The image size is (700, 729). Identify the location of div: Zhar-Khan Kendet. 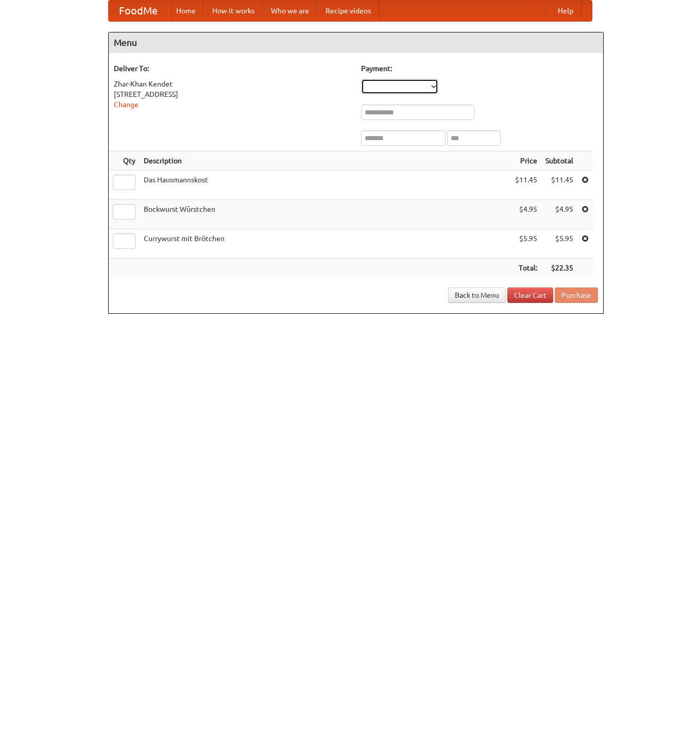
(232, 84).